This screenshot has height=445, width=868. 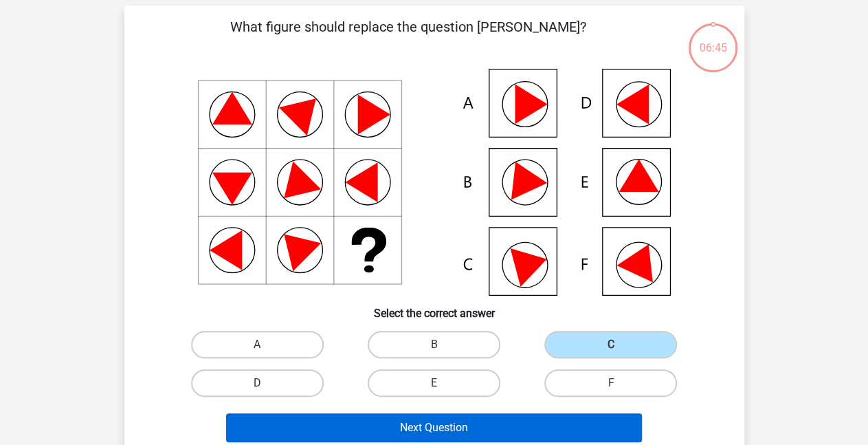 What do you see at coordinates (434, 428) in the screenshot?
I see `button: Next Question` at bounding box center [434, 428].